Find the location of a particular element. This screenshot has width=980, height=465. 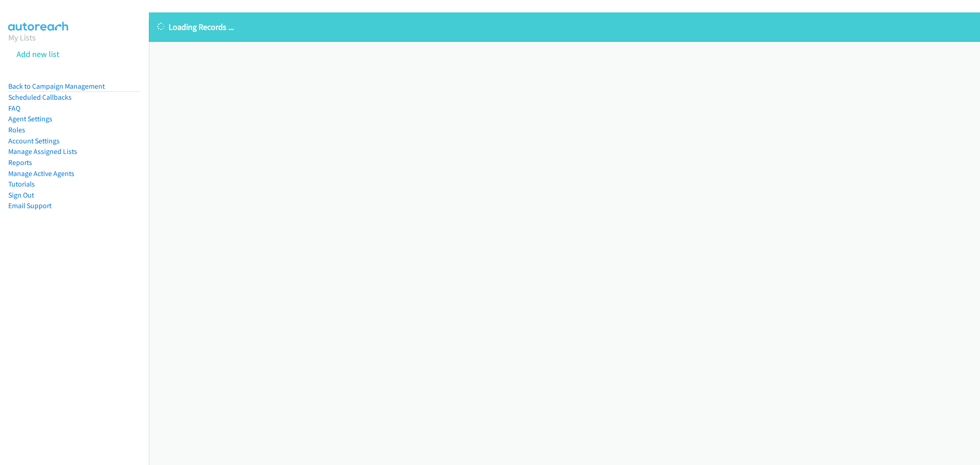

a: Scheduled Callbacks is located at coordinates (40, 97).